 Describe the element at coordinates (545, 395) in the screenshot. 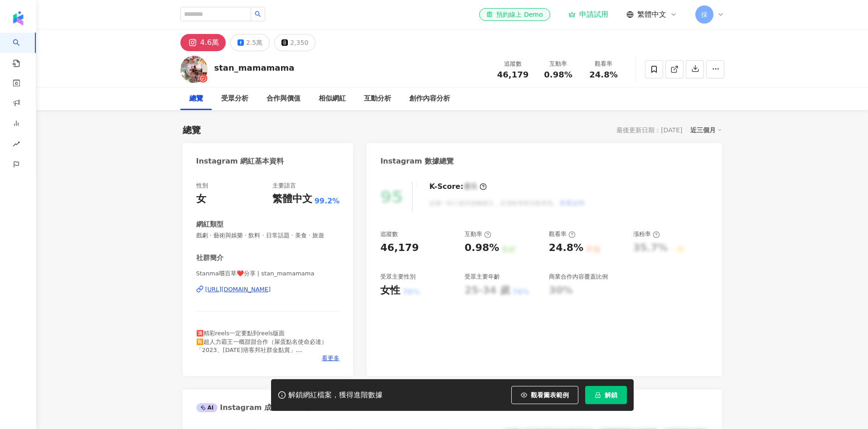

I see `button: 觀看圖表範例` at that location.